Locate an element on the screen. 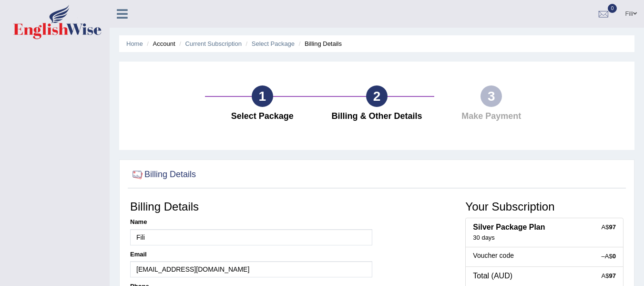 Image resolution: width=644 pixels, height=286 pixels. h4: Make Payment is located at coordinates (491, 116).